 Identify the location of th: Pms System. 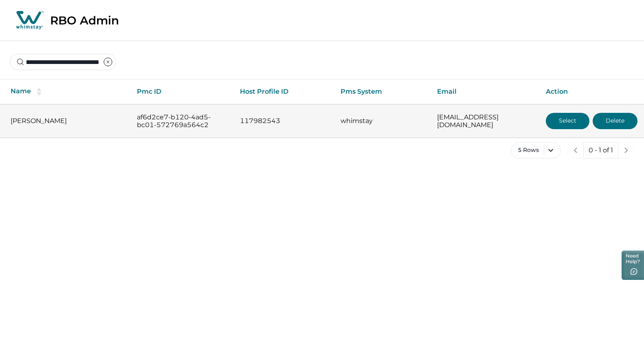
(382, 92).